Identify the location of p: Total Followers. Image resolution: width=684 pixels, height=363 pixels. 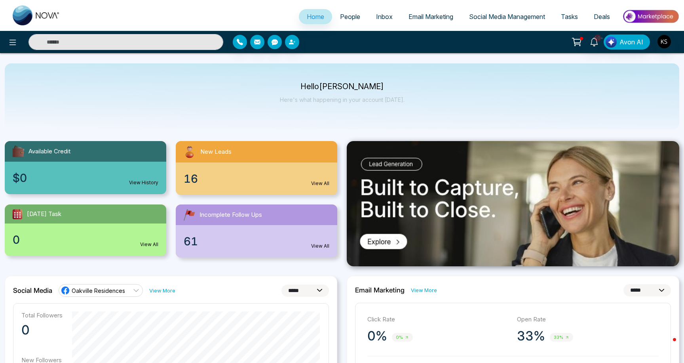
(42, 315).